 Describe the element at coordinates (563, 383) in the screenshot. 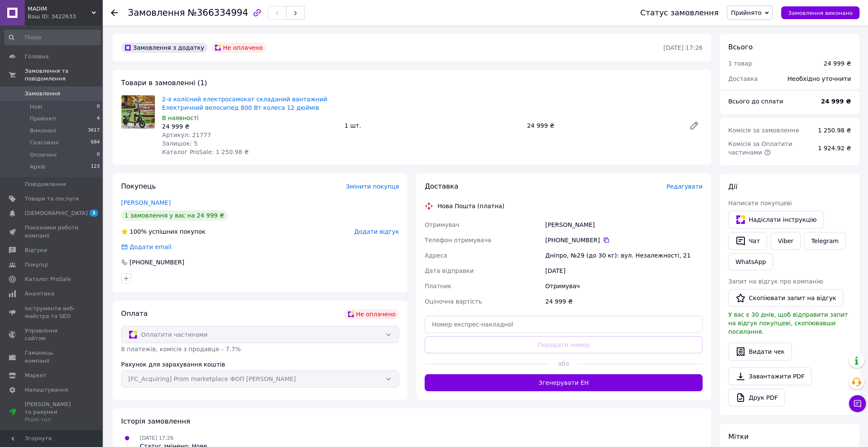

I see `button: Згенерувати ЕН` at that location.